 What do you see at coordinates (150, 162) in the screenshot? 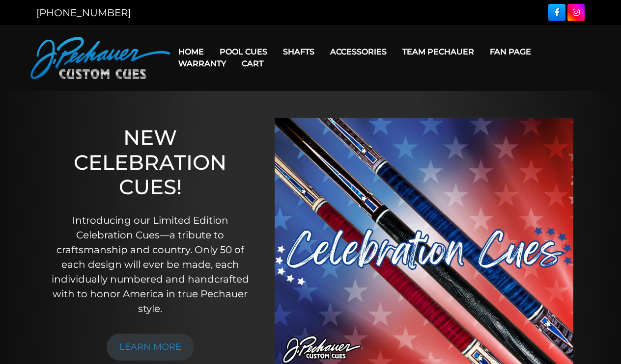
I see `h1: NEW CELEBRATION CUES!` at bounding box center [150, 162].